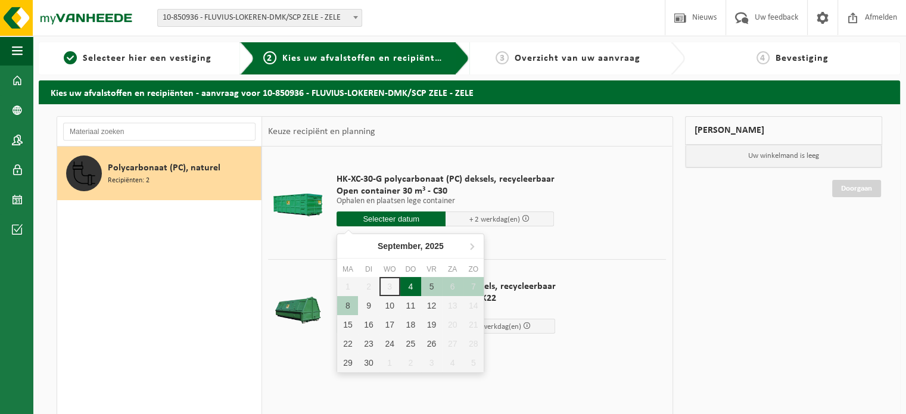 Image resolution: width=906 pixels, height=414 pixels. I want to click on div: 5, so click(431, 287).